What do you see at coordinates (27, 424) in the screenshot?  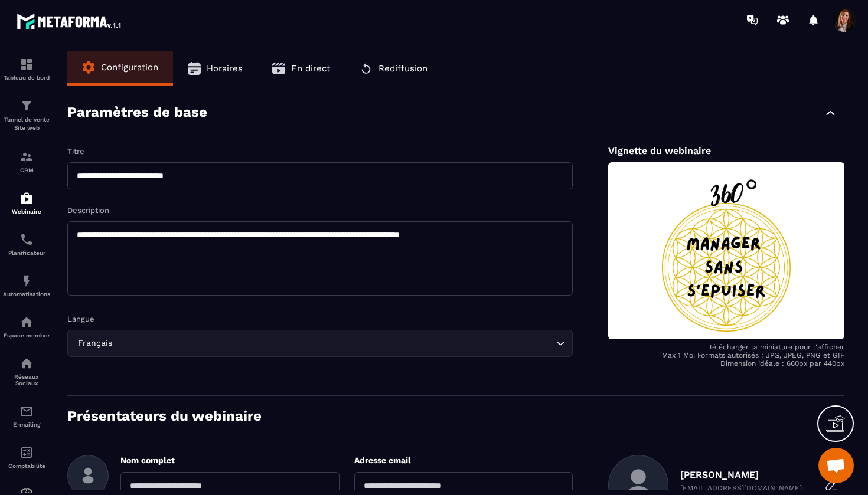 I see `p: E-mailing` at bounding box center [27, 424].